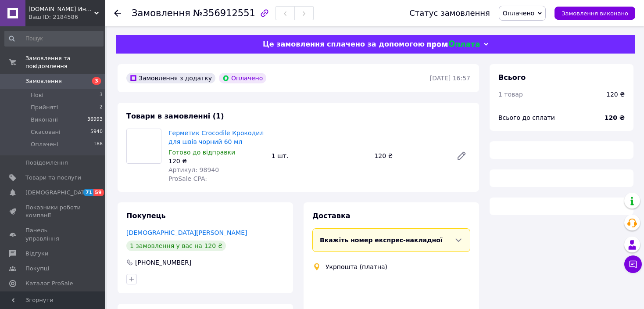 The height and width of the screenshot is (309, 644). What do you see at coordinates (53, 212) in the screenshot?
I see `span: Показники роботи компанії` at bounding box center [53, 212].